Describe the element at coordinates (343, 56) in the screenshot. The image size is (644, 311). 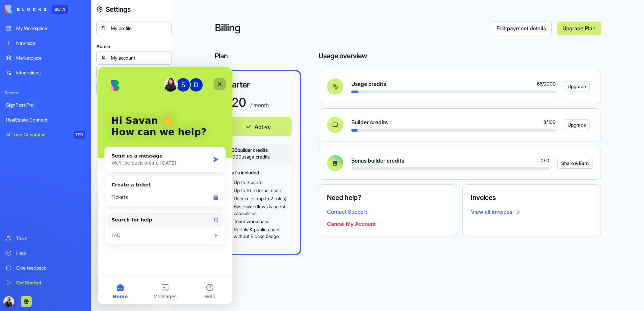
I see `h4: Usage overview` at that location.